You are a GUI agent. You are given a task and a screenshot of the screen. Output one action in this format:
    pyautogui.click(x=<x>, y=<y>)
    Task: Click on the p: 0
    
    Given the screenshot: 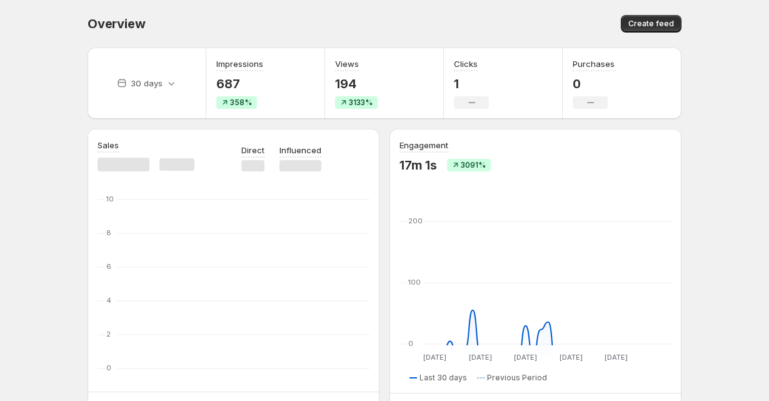 What is the action you would take?
    pyautogui.click(x=593, y=84)
    